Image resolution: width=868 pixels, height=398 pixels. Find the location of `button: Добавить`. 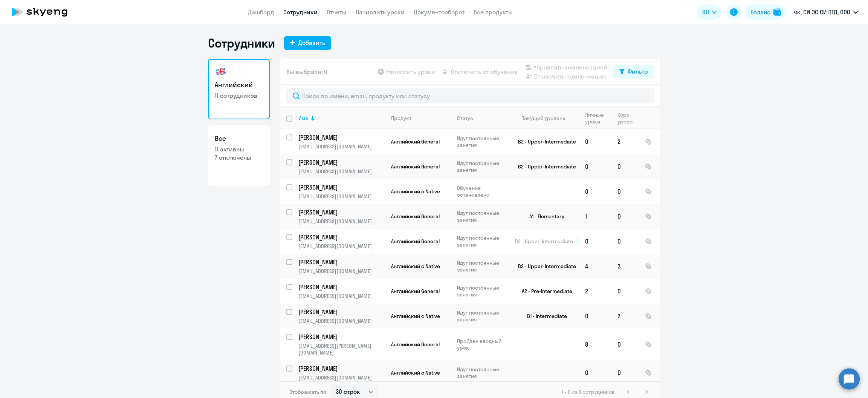

button: Добавить is located at coordinates (308, 43).